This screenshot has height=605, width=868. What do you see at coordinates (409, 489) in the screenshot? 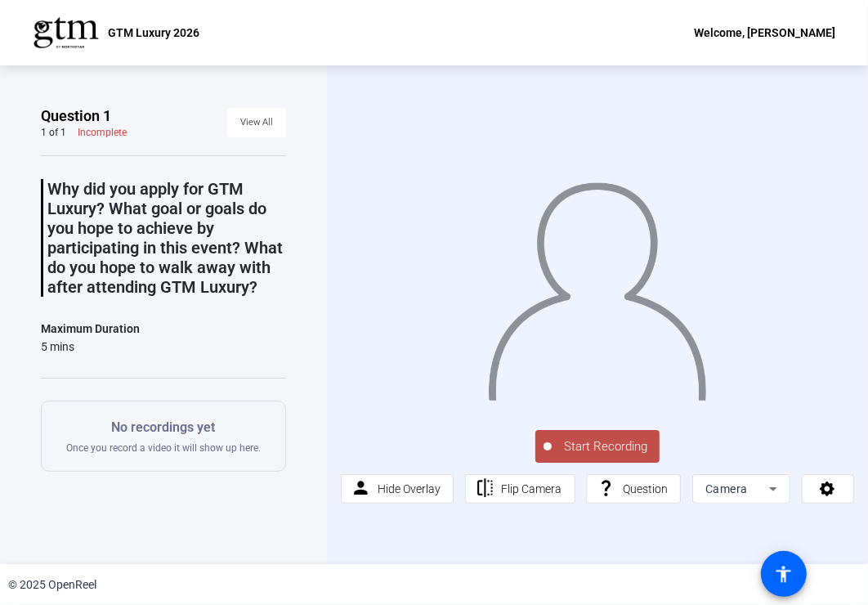
I see `span: Hide Overlay` at bounding box center [409, 489].